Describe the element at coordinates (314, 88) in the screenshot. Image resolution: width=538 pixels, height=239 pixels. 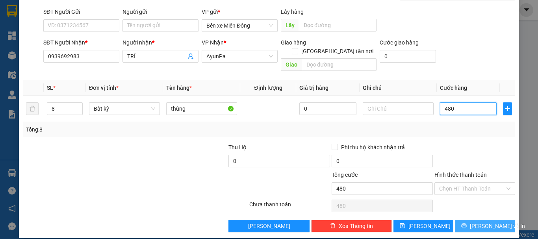
I see `span: Giá trị hàng` at that location.